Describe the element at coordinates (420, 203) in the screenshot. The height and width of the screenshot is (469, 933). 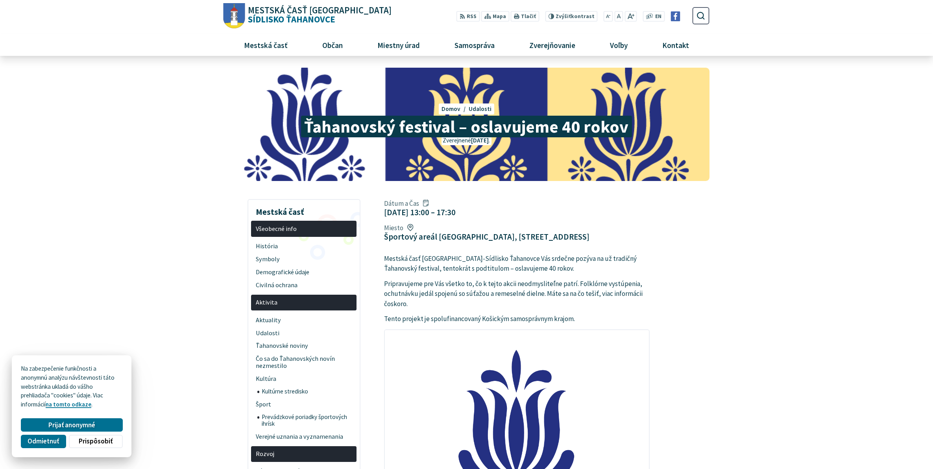
I see `span: Dátum a Čas` at that location.